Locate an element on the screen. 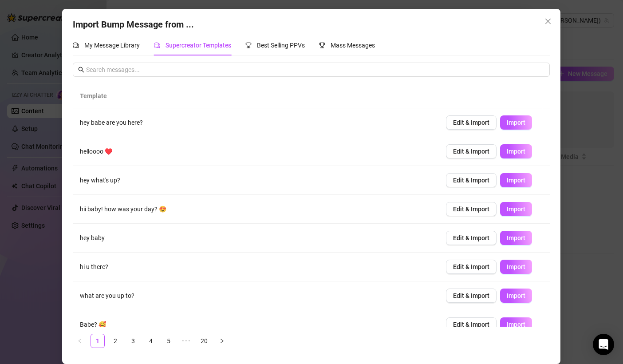 The height and width of the screenshot is (364, 623). li: Next 5 Pages is located at coordinates (186, 341).